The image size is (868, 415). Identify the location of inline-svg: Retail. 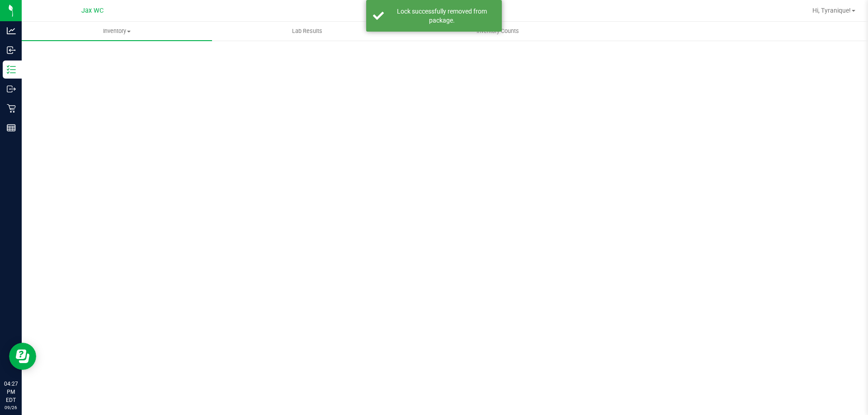
(11, 108).